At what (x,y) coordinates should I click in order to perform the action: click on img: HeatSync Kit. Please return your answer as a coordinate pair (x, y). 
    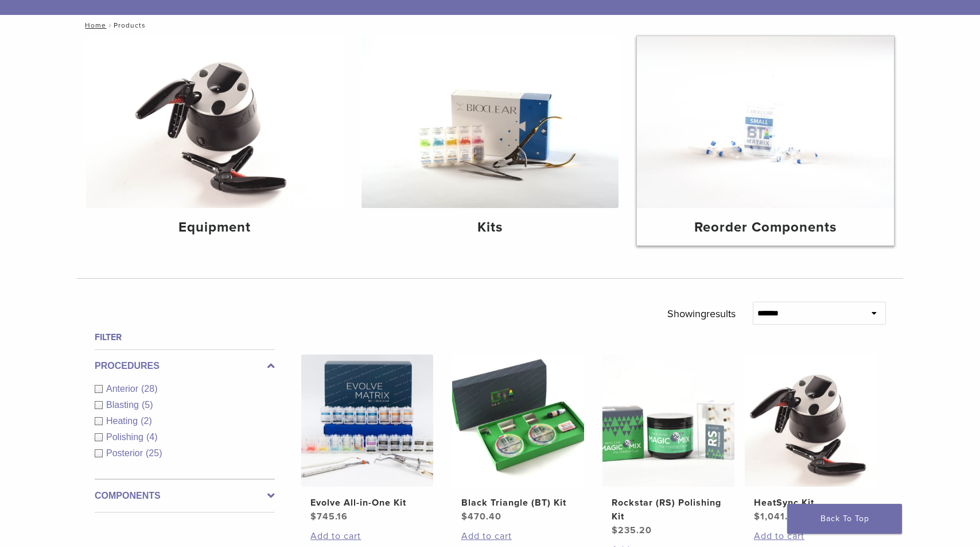
    Looking at the image, I should click on (811, 420).